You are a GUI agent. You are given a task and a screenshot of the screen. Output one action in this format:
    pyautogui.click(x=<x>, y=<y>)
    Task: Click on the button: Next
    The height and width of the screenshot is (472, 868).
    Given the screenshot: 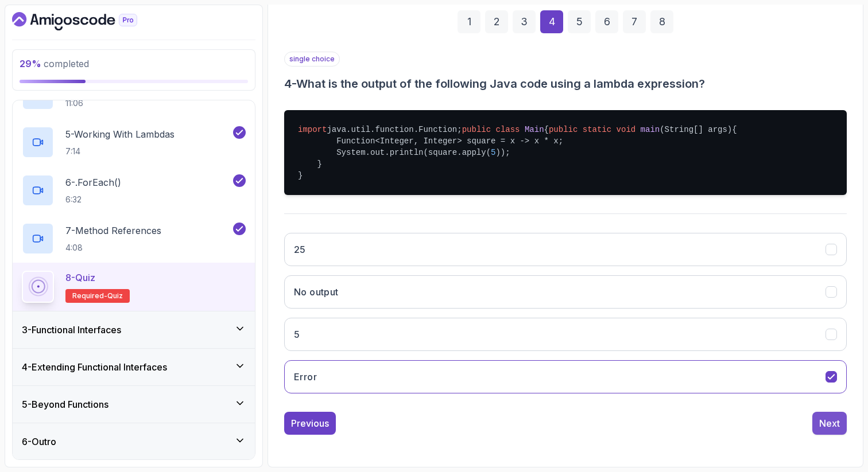 What is the action you would take?
    pyautogui.click(x=830, y=423)
    